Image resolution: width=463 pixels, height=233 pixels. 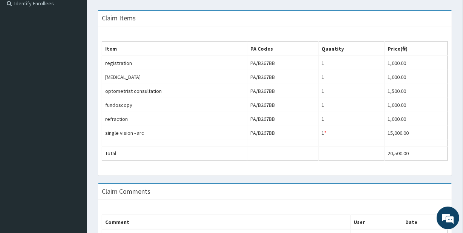 I want to click on td: 15,000.00, so click(x=416, y=133).